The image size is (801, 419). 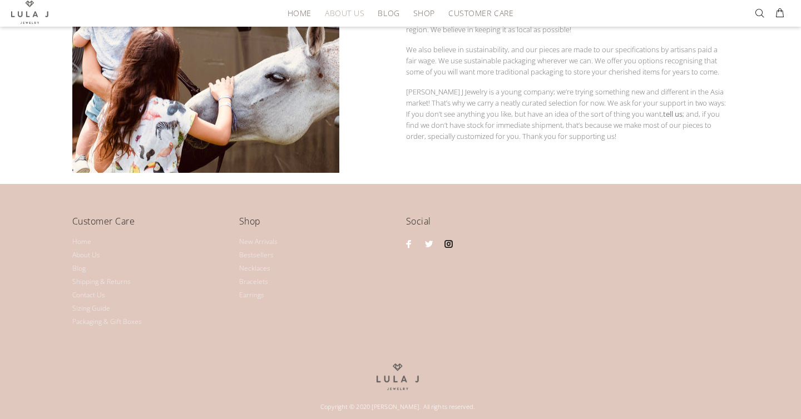 I want to click on a: Packaging & Gift Boxes, so click(x=107, y=322).